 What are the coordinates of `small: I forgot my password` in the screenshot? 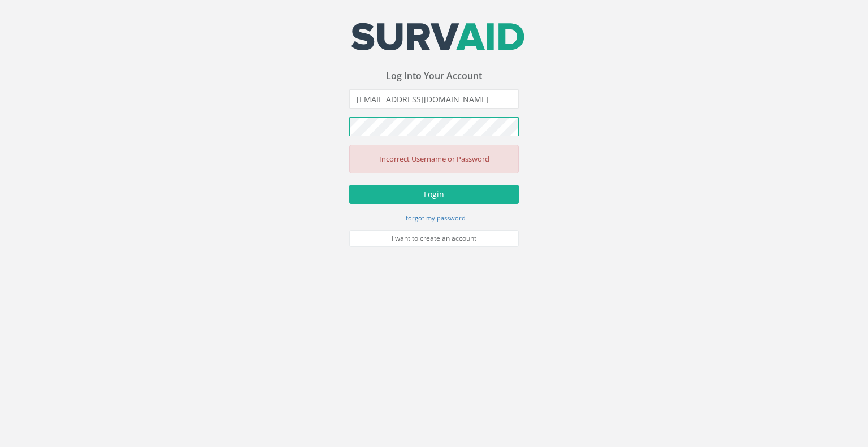 It's located at (434, 218).